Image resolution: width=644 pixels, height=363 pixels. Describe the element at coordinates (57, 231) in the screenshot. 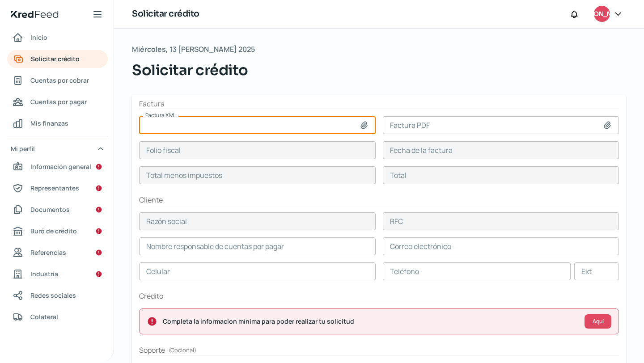

I see `a: Buró de crédito` at that location.